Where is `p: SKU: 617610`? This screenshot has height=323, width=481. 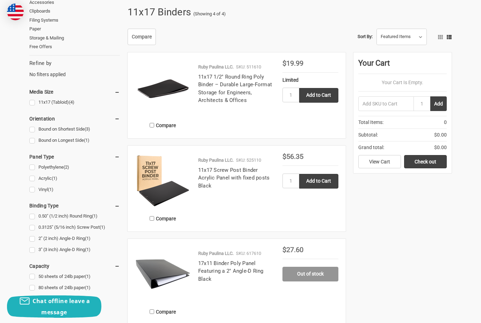
p: SKU: 617610 is located at coordinates (248, 254).